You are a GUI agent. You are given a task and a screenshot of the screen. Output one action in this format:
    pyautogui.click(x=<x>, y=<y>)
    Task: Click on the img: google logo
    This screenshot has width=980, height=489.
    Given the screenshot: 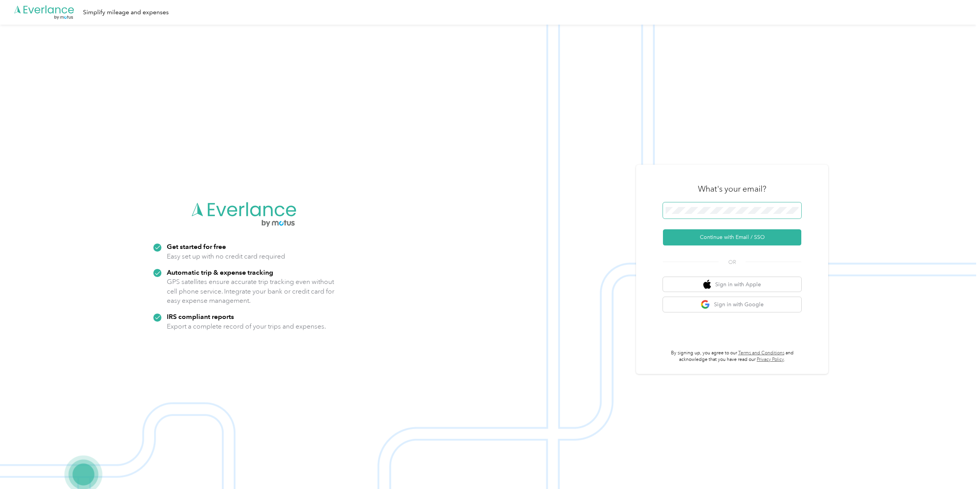 What is the action you would take?
    pyautogui.click(x=706, y=304)
    